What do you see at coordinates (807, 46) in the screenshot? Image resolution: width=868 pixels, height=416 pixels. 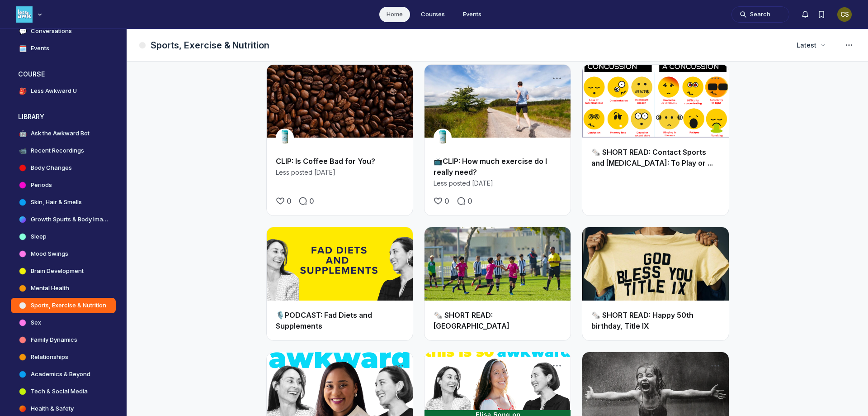 I see `span: Latest` at bounding box center [807, 46].